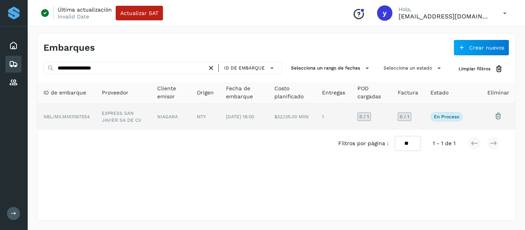 The height and width of the screenshot is (230, 525). Describe the element at coordinates (439, 93) in the screenshot. I see `span: Estado` at that location.